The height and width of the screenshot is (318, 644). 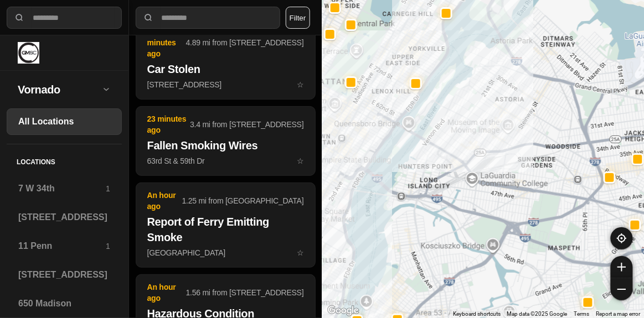 I want to click on button: zoom-out, so click(x=621, y=289).